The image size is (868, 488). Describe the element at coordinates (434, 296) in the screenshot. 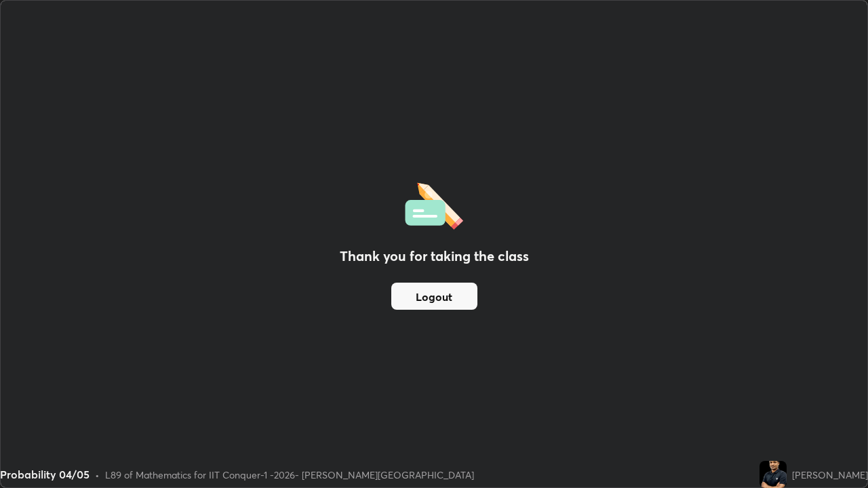

I see `button: Logout` at that location.